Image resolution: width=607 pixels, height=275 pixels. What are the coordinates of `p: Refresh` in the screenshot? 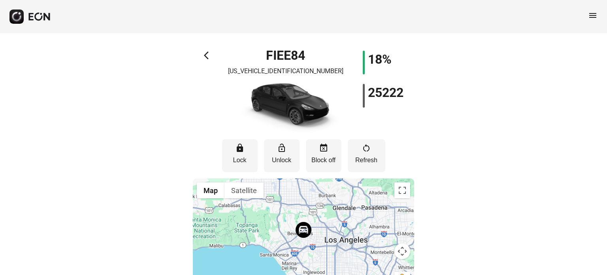 It's located at (367, 160).